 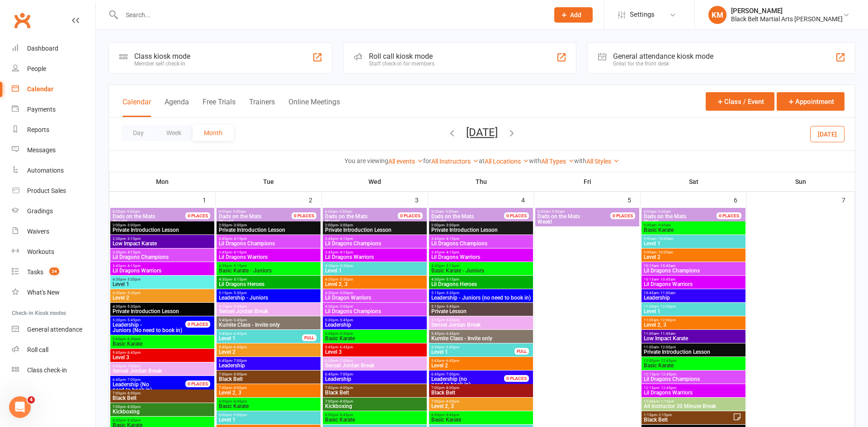 I want to click on span: Private Lesson, so click(x=481, y=311).